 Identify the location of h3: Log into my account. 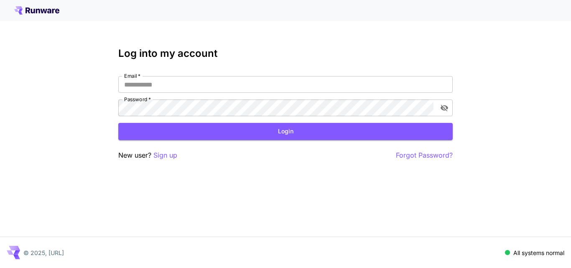
(286, 54).